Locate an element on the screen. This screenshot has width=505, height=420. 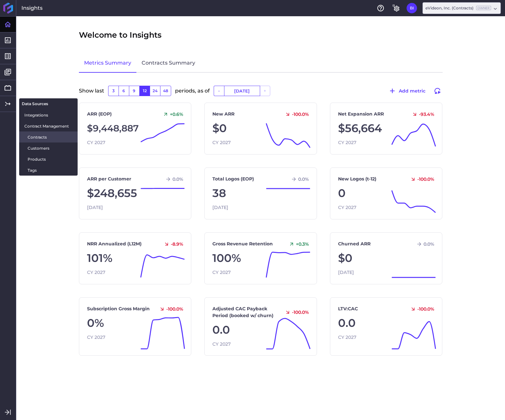
div: 100% is located at coordinates (261, 258).